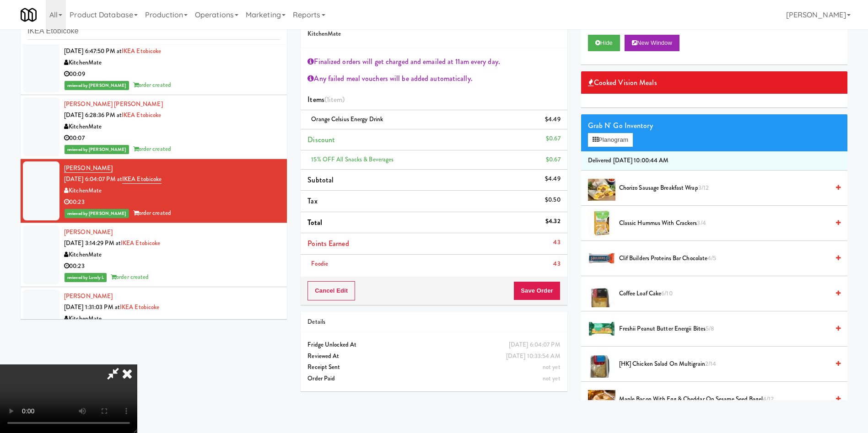 This screenshot has width=868, height=433. What do you see at coordinates (701, 222) in the screenshot?
I see `span: 3/4` at bounding box center [701, 222].